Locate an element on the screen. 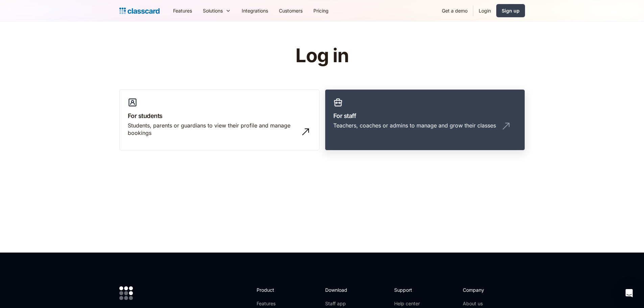 The image size is (644, 308). a: For staffTeachers, coaches or admins to manage and grow their classes is located at coordinates (425, 120).